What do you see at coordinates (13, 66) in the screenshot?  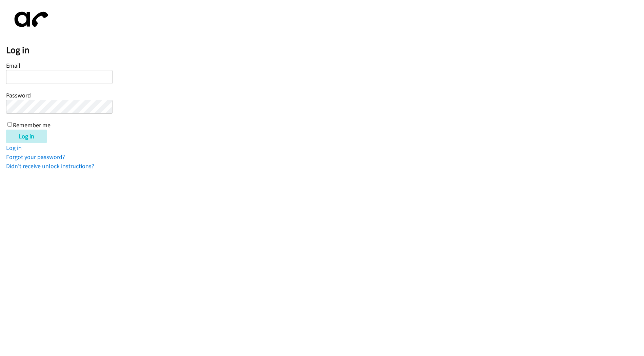 I see `label: Email` at bounding box center [13, 66].